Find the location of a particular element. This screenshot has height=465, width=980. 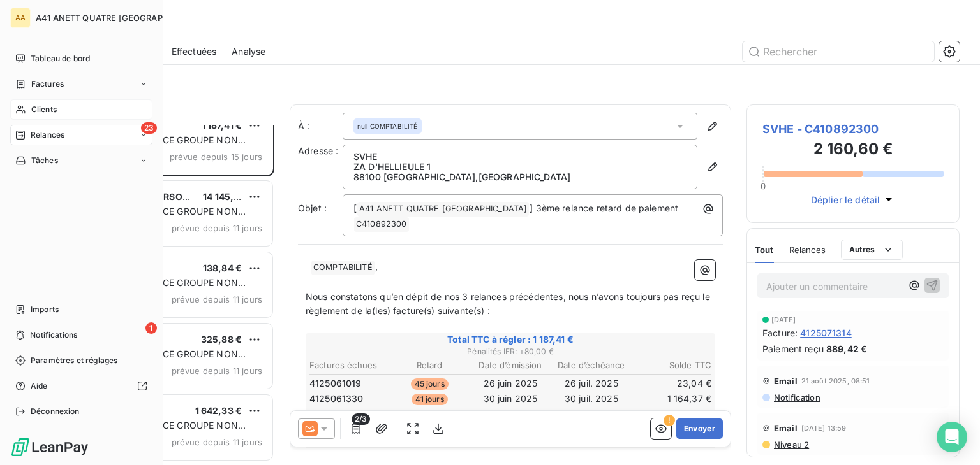

span: Paramètres et réglages is located at coordinates (74, 361).